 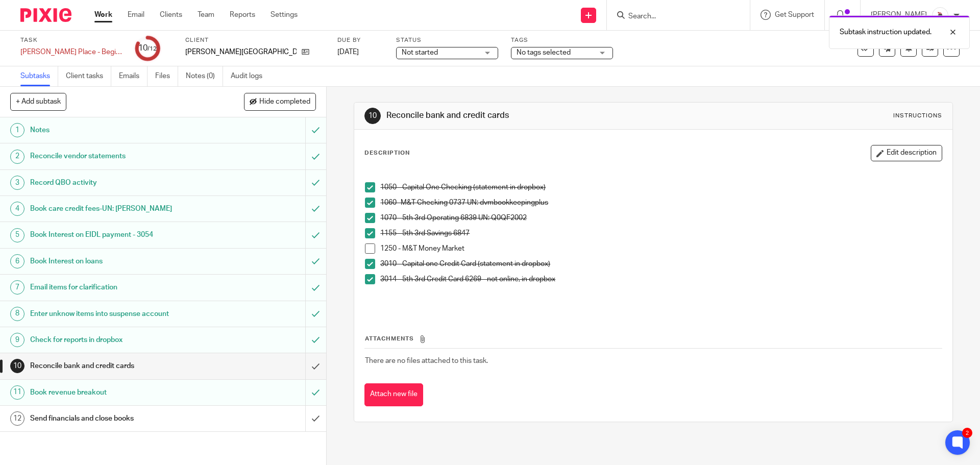 I want to click on div: 3, so click(x=18, y=182).